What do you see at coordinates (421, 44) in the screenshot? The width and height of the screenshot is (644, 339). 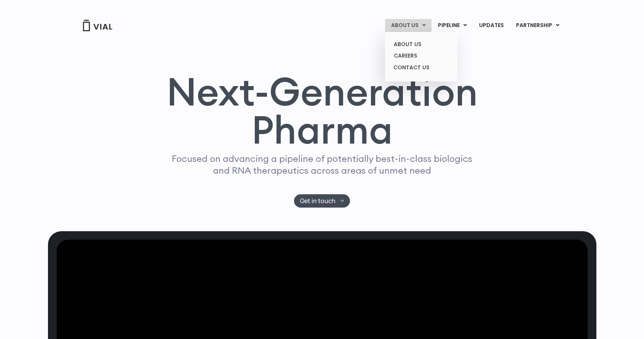 I see `a: ABOUT US` at bounding box center [421, 44].